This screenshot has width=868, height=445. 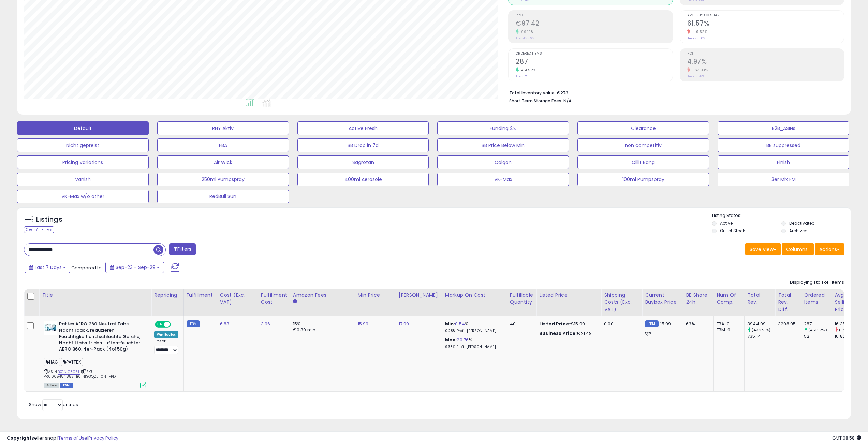 I want to click on button: BB Drop in 7d, so click(x=363, y=145).